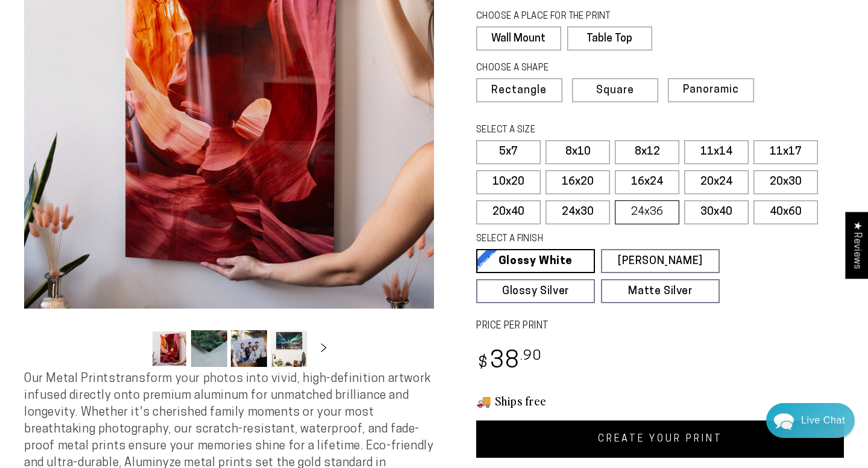  Describe the element at coordinates (508, 212) in the screenshot. I see `label: 20x40` at that location.